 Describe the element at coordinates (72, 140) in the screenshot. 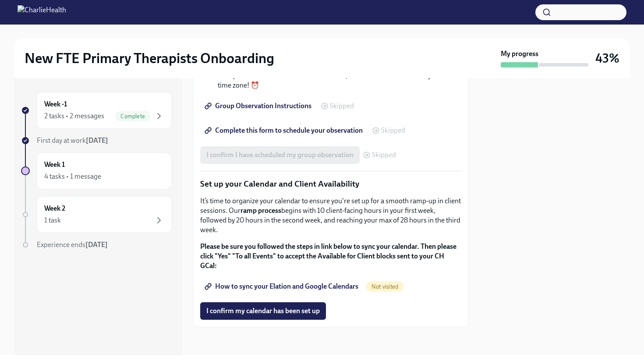

I see `span: First day at work` at that location.